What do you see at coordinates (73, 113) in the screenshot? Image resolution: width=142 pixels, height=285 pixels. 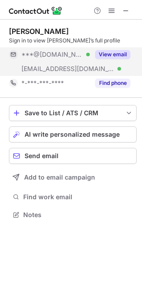 I see `button: save-profile-one-click` at bounding box center [73, 113].